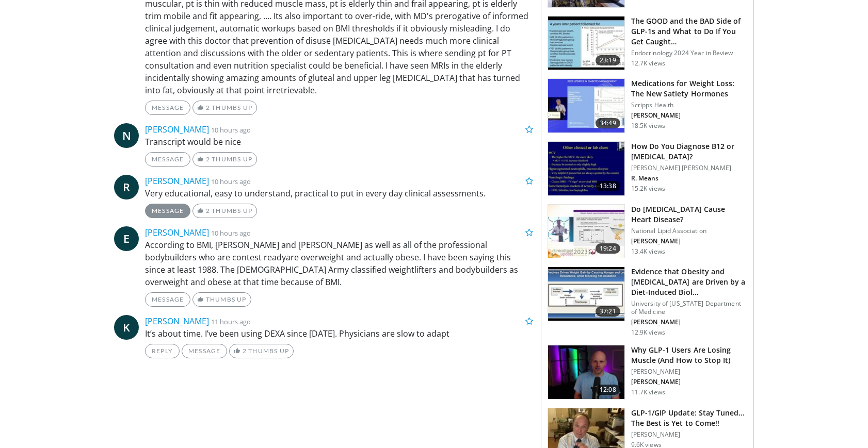 Image resolution: width=868 pixels, height=448 pixels. Describe the element at coordinates (127, 188) in the screenshot. I see `a: R` at that location.